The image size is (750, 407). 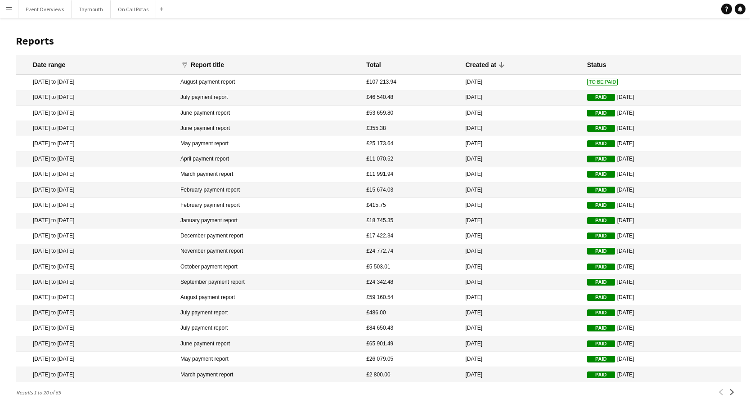 I want to click on mat-cell: £53 659.80, so click(x=411, y=113).